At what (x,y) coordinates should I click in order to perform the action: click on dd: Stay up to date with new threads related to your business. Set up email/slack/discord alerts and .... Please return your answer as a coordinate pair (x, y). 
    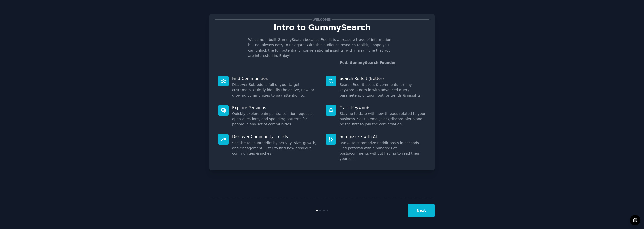
    Looking at the image, I should click on (383, 119).